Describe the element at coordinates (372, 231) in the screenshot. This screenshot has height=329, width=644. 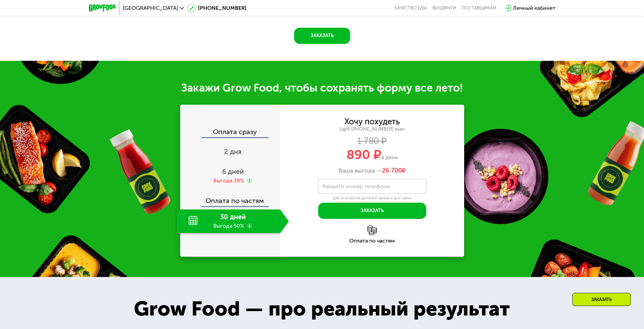
I see `img: l6xcnZfty9opOoJh.png` at that location.